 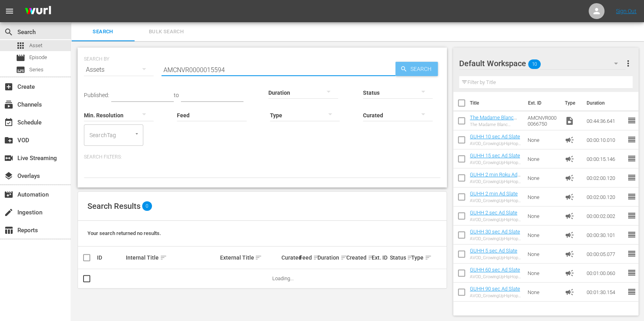 What do you see at coordinates (20, 70) in the screenshot?
I see `span: Series` at bounding box center [20, 70].